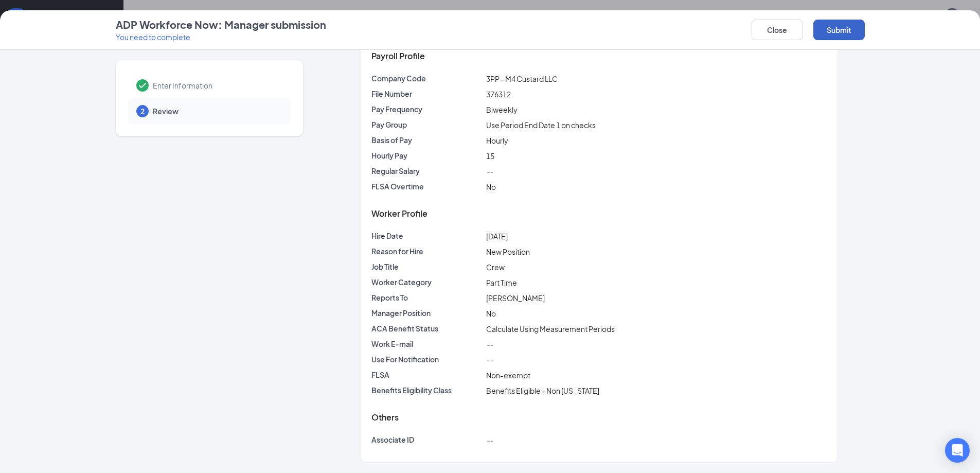  Describe the element at coordinates (427, 282) in the screenshot. I see `p: Worker Category` at that location.